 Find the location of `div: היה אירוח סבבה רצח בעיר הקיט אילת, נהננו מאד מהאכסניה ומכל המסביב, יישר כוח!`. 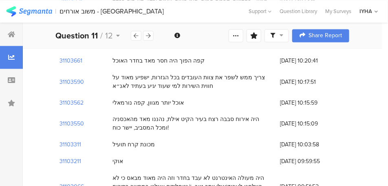

div: היה אירוח סבבה רצח בעיר הקיט אילת, נהננו מאד מהאכסניה ומכל המסביב, יישר כוח! is located at coordinates (192, 123).